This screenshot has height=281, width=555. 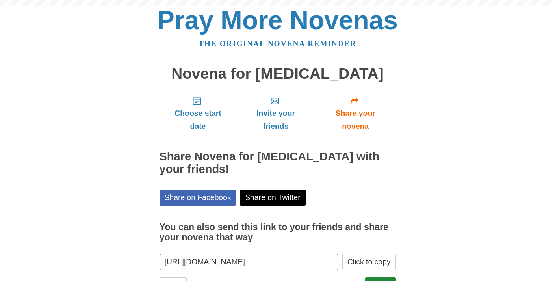 What do you see at coordinates (277, 20) in the screenshot?
I see `a: Pray More Novenas` at bounding box center [277, 20].